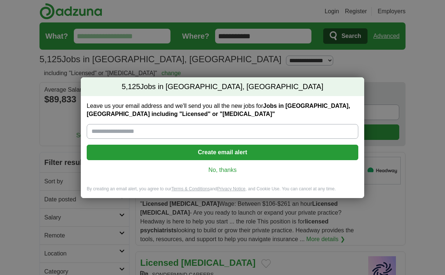 This screenshot has height=275, width=445. I want to click on a: No, thanks, so click(222, 170).